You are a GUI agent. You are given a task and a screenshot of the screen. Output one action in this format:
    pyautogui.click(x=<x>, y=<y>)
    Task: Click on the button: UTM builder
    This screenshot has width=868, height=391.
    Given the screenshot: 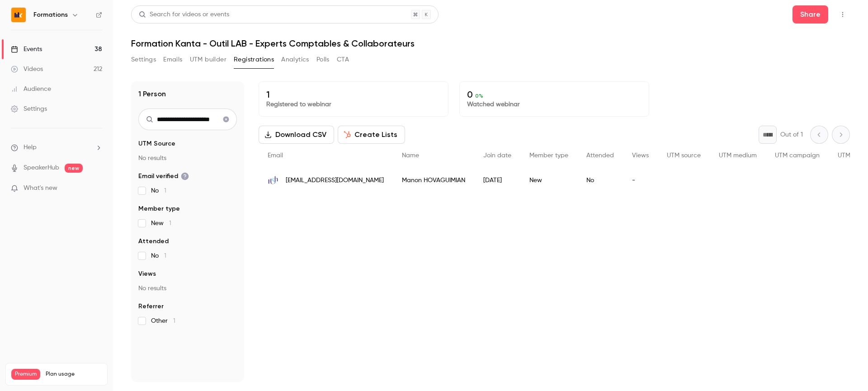 What is the action you would take?
    pyautogui.click(x=208, y=60)
    